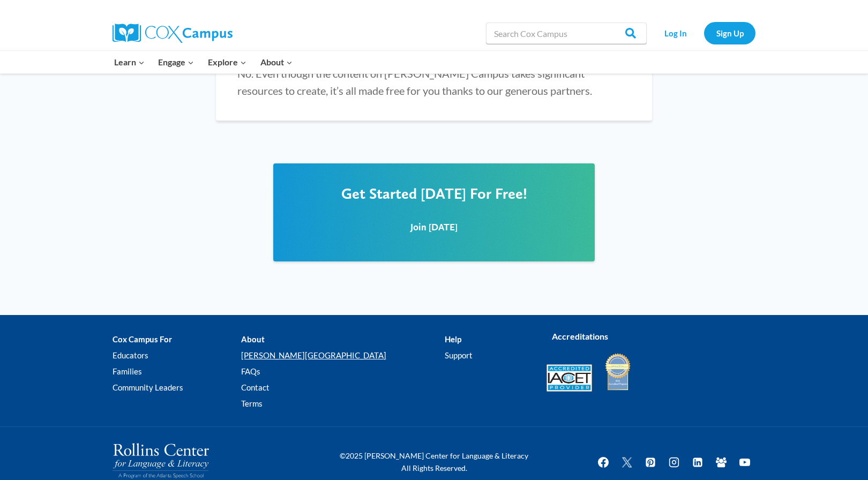 Image resolution: width=868 pixels, height=480 pixels. I want to click on button: Child menu of Learn, so click(129, 62).